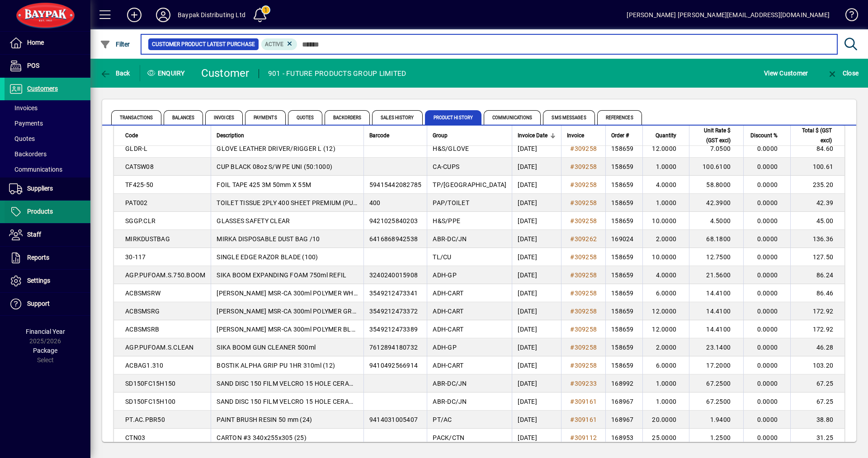 The height and width of the screenshot is (458, 868). What do you see at coordinates (717, 167) in the screenshot?
I see `td: 100.6100` at bounding box center [717, 167].